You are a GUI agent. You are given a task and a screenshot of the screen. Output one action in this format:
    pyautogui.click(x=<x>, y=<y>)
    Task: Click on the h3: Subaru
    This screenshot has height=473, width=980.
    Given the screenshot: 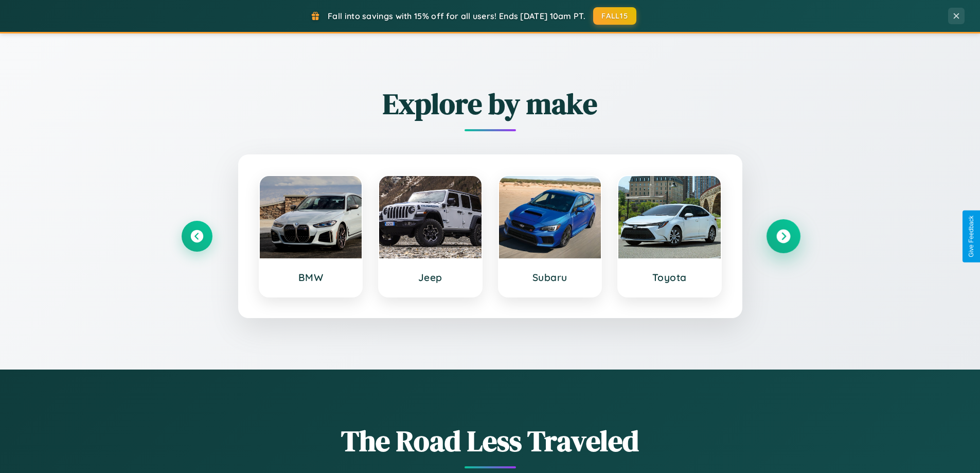 What is the action you would take?
    pyautogui.click(x=550, y=277)
    